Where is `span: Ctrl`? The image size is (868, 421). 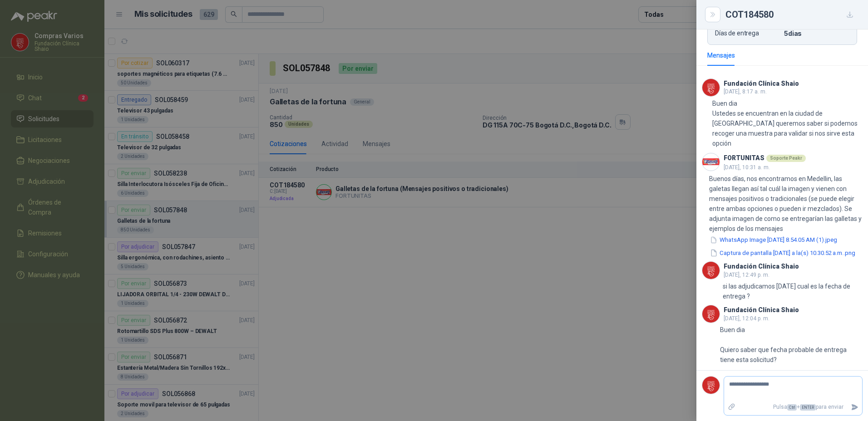 span: Ctrl is located at coordinates (792, 407).